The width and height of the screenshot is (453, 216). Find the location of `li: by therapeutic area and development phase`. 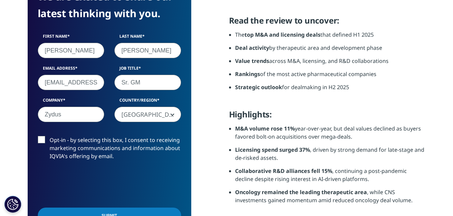

li: by therapeutic area and development phase is located at coordinates (330, 50).